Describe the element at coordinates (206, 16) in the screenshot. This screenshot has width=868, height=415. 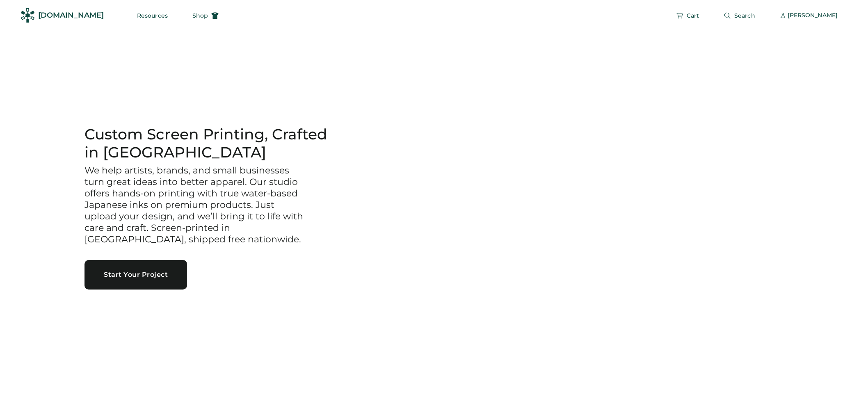
I see `button: Shop` at that location.